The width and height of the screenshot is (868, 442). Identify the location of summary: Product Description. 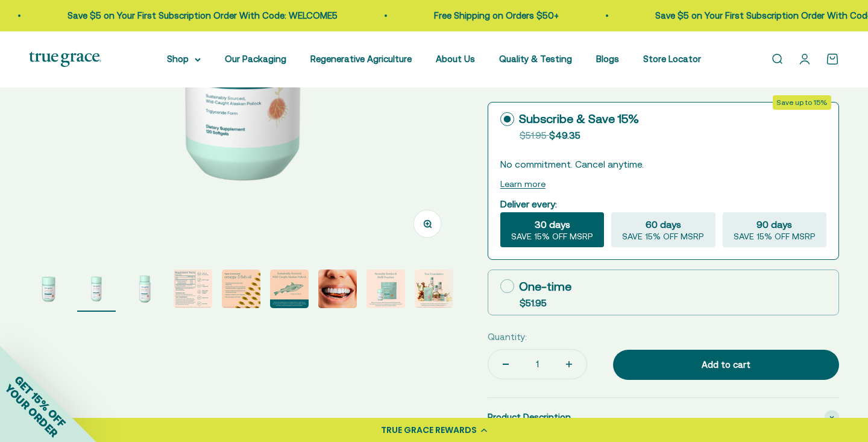
(663, 417).